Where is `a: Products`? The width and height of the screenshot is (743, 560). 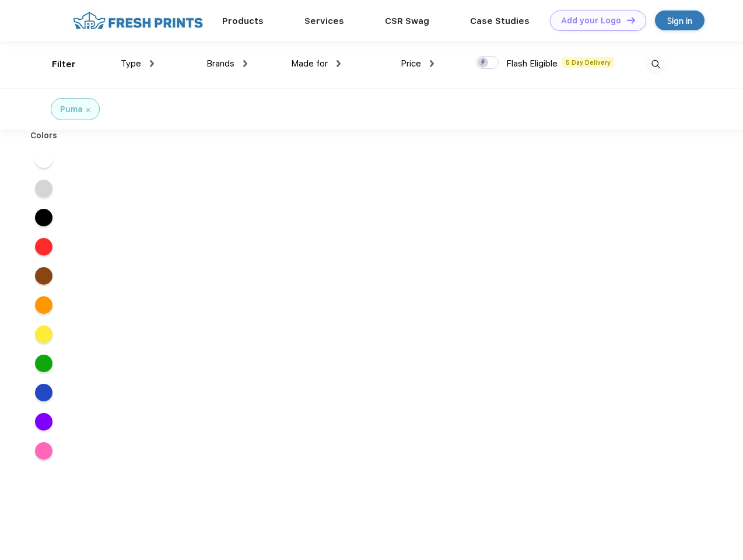
a: Products is located at coordinates (243, 21).